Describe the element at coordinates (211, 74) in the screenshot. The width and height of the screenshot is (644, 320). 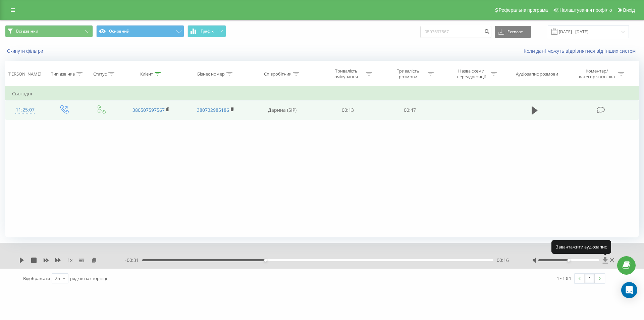
I see `div: Бізнес номер` at that location.